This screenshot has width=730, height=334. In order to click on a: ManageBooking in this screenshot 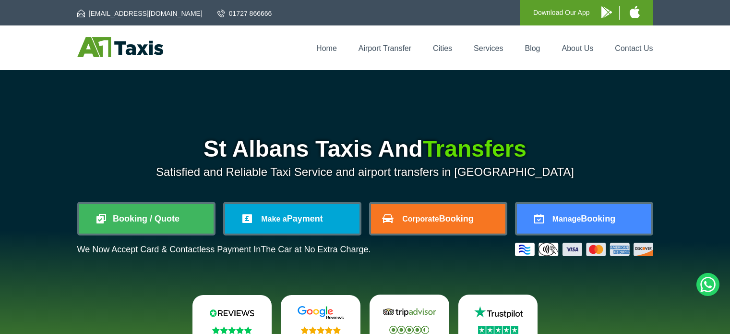, I will do `click(584, 219)`.